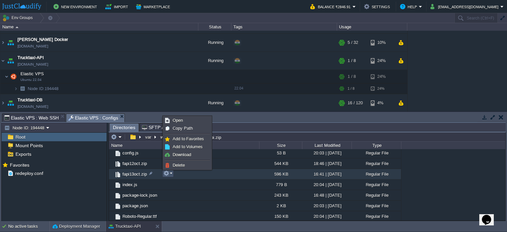  Describe the element at coordinates (29, 173) in the screenshot. I see `span: redeploy.conf` at that location.